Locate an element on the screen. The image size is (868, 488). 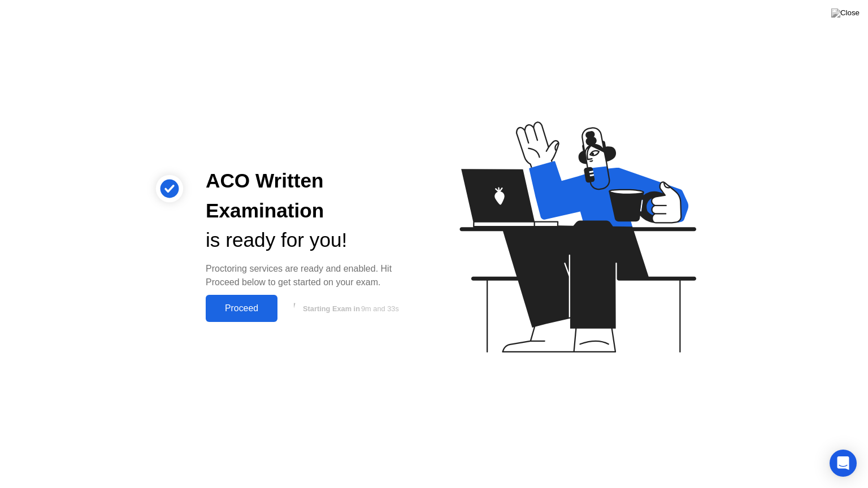
div: Open Intercom Messenger is located at coordinates (843, 463).